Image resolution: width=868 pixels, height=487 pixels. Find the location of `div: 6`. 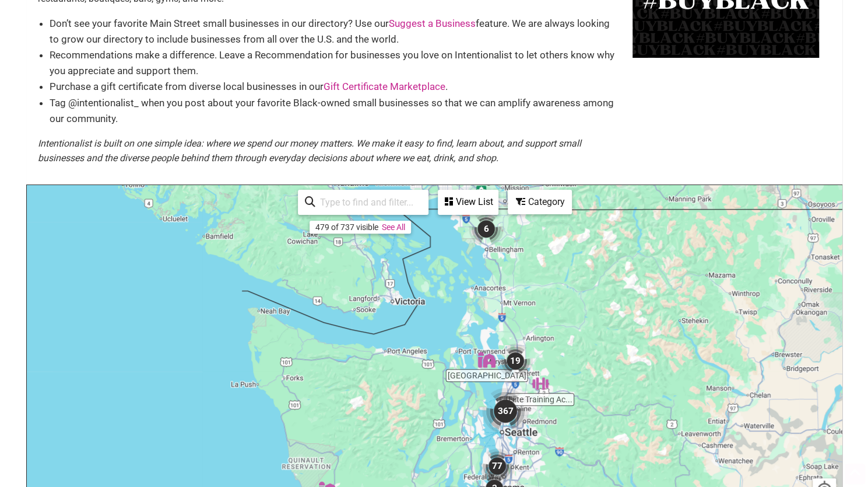

div: 6 is located at coordinates (487, 229).